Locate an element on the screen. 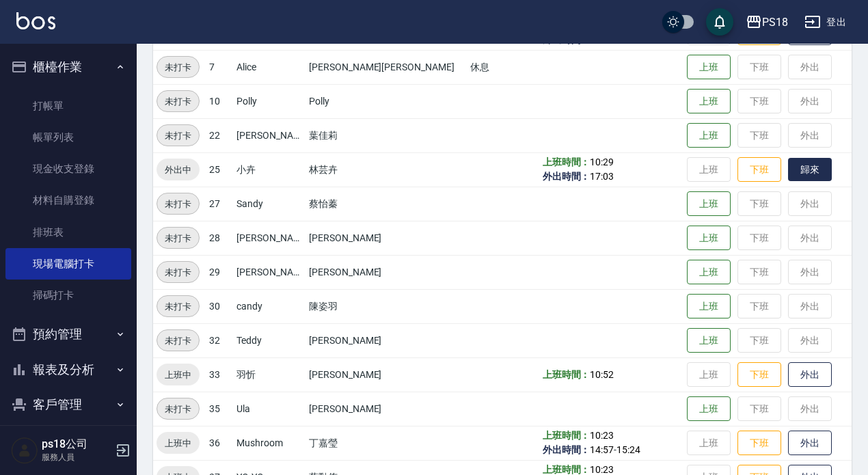 The height and width of the screenshot is (475, 868). td: 休息 is located at coordinates (503, 67).